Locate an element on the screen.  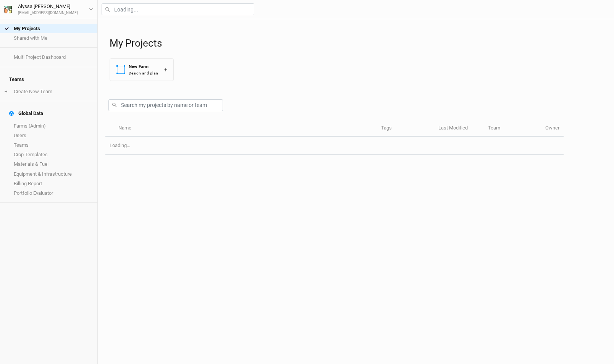
input: Search my projects by name or team is located at coordinates (166, 105).